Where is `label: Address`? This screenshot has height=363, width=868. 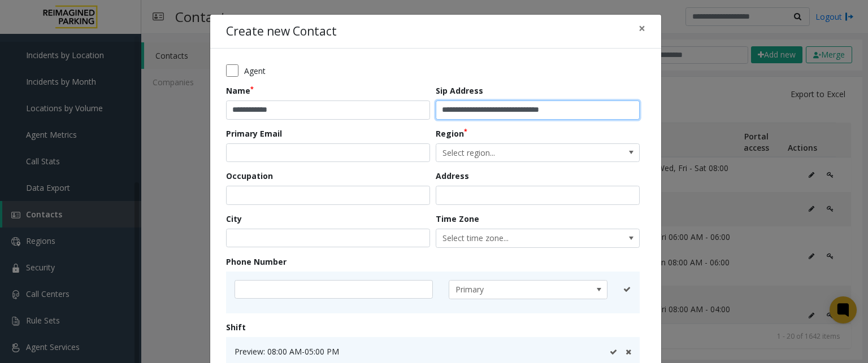 label: Address is located at coordinates (452, 175).